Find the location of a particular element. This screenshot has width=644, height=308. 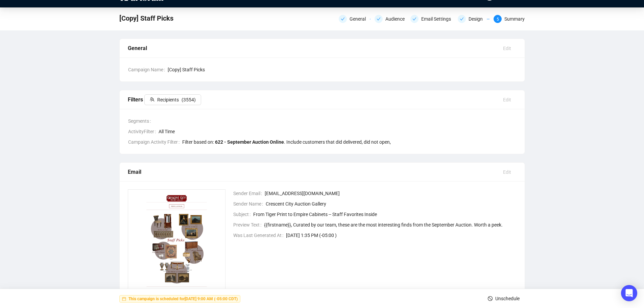

span: Unschedule is located at coordinates (508, 299).